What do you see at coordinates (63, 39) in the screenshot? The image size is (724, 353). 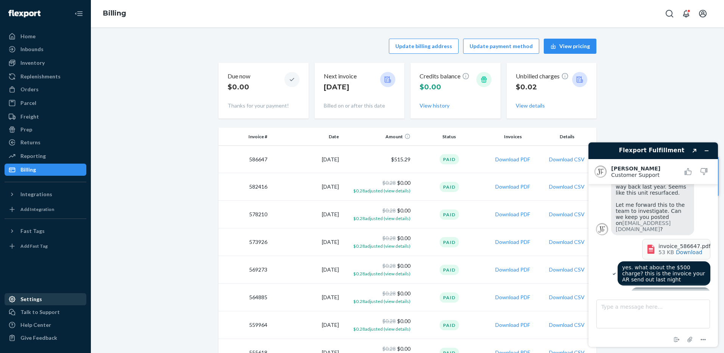 I see `div: Customer Support` at bounding box center [63, 39].